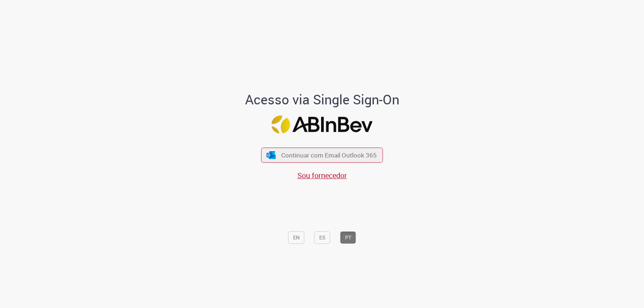 The image size is (644, 308). Describe the element at coordinates (328, 155) in the screenshot. I see `span: Continuar com Email Outlook 365` at that location.